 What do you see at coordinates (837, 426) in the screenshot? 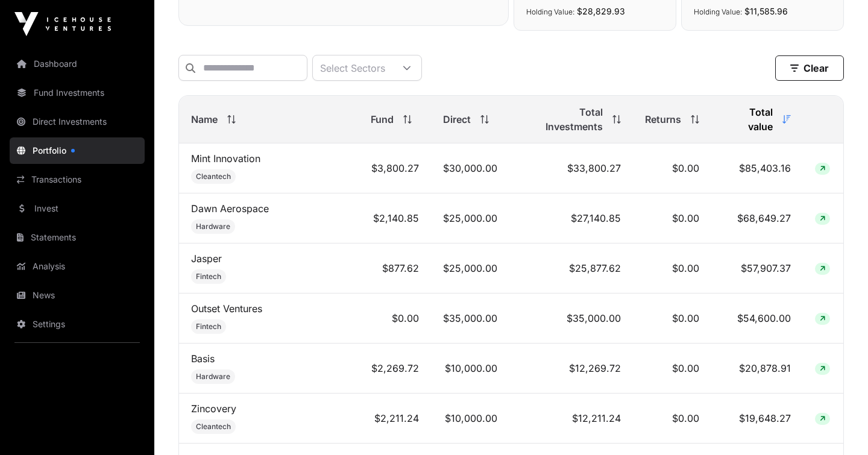
I see `div: Chat Widget` at bounding box center [837, 426].